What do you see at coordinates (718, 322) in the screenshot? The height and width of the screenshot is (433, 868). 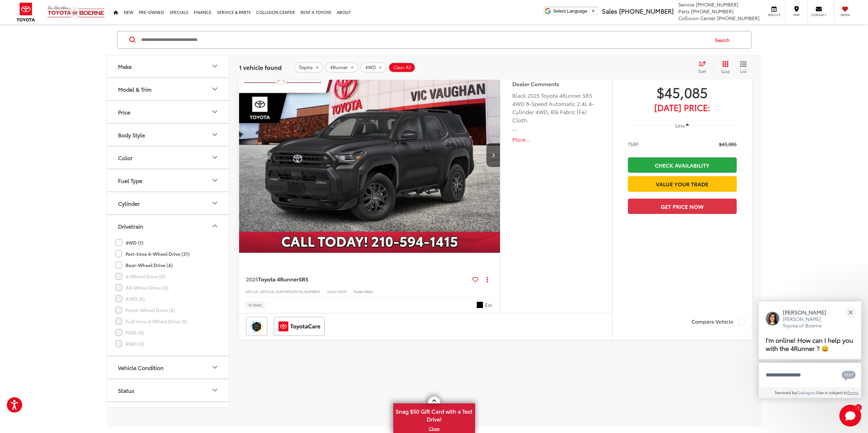 I see `label: Compare Vehicle` at bounding box center [718, 322].